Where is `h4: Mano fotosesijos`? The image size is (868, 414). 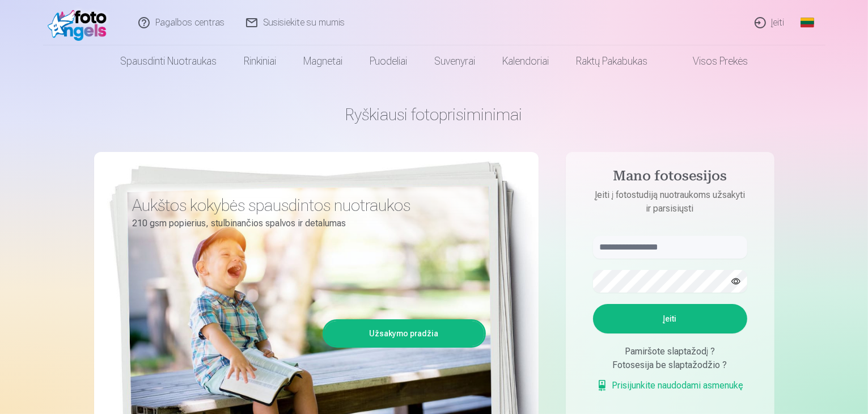
h4: Mano fotosesijos is located at coordinates (670, 178).